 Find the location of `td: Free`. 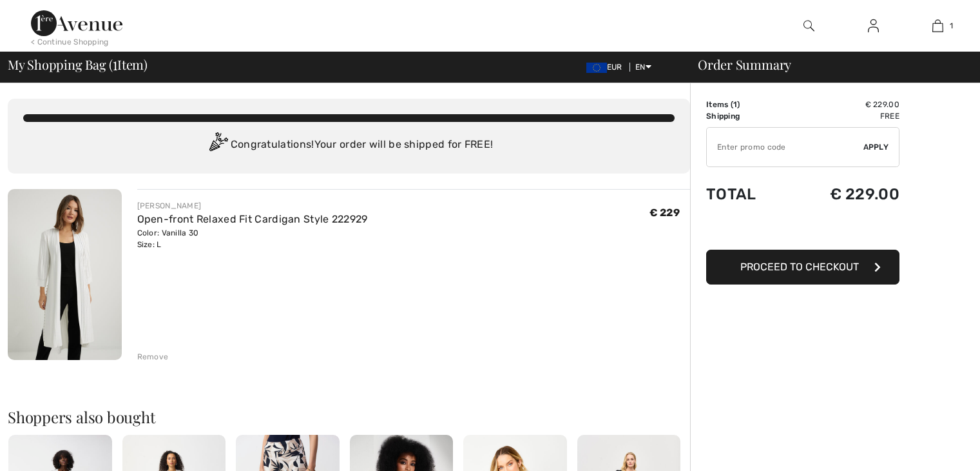

td: Free is located at coordinates (843, 116).